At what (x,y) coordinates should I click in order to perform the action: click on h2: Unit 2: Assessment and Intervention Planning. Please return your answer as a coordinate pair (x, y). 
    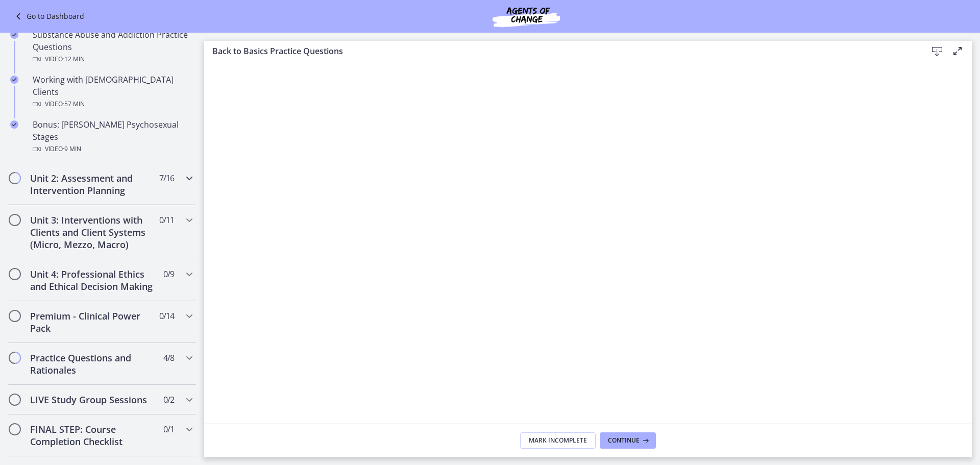
    Looking at the image, I should click on (92, 184).